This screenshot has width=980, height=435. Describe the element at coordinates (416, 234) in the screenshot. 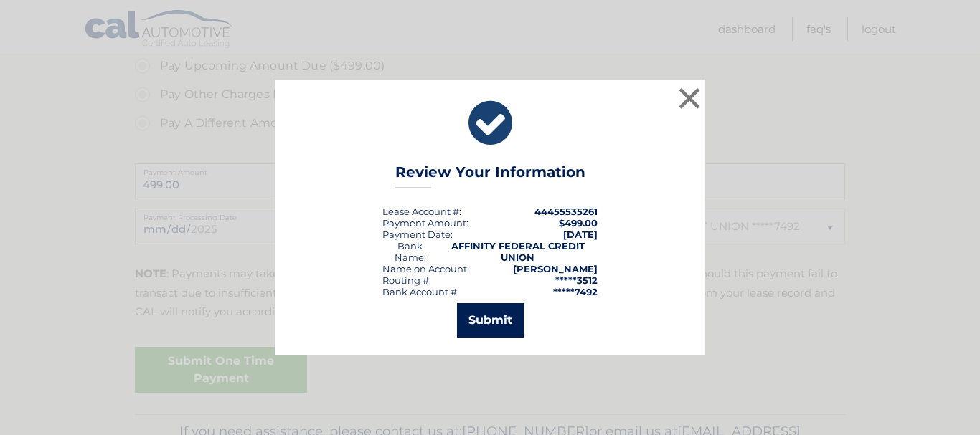

I see `span: Payment Date` at that location.